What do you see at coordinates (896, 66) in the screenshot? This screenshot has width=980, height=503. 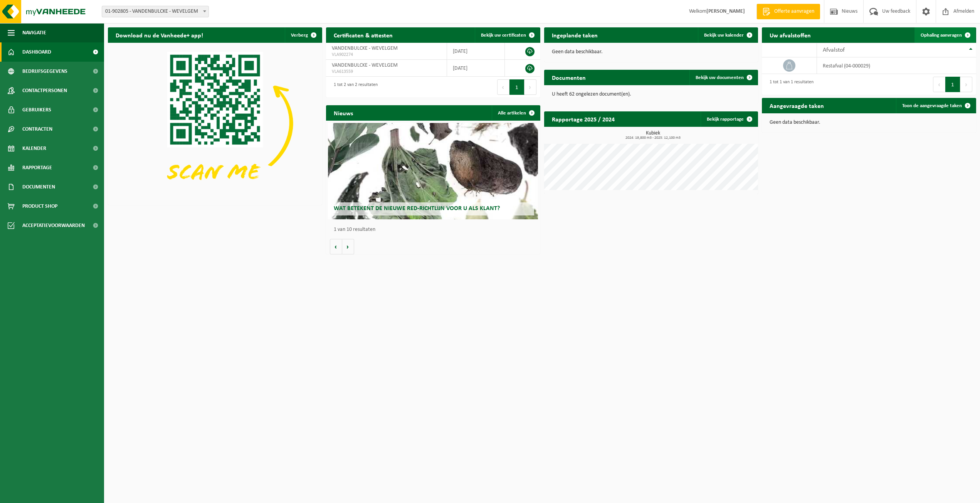 I see `td: restafval (04-000029)` at bounding box center [896, 66].